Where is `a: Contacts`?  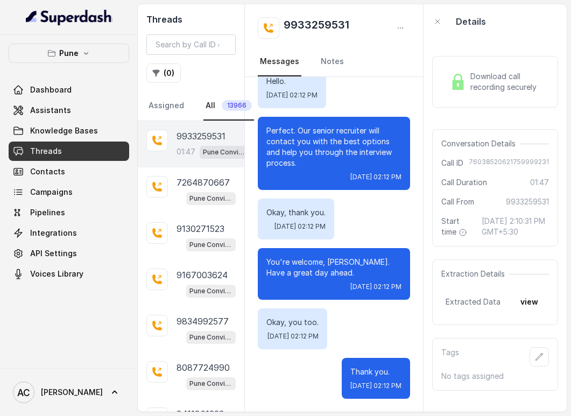 a: Contacts is located at coordinates (69, 172).